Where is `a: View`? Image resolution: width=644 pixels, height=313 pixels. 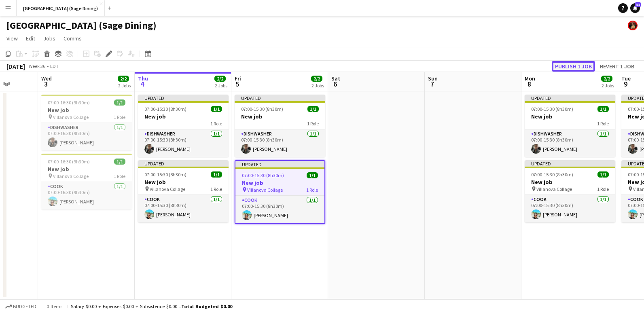 a: View is located at coordinates (12, 38).